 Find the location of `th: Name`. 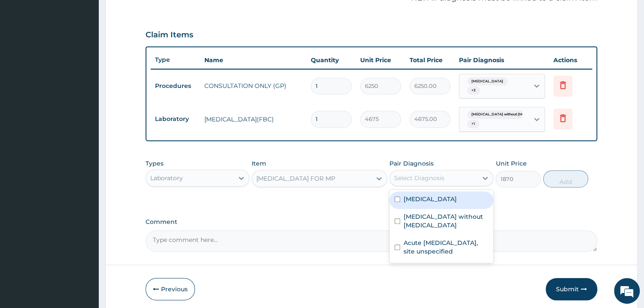

th: Name is located at coordinates (254, 60).